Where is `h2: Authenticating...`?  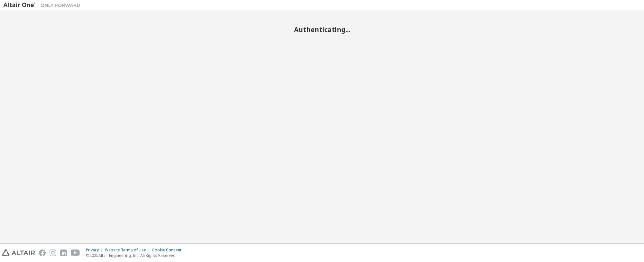 h2: Authenticating... is located at coordinates (322, 30).